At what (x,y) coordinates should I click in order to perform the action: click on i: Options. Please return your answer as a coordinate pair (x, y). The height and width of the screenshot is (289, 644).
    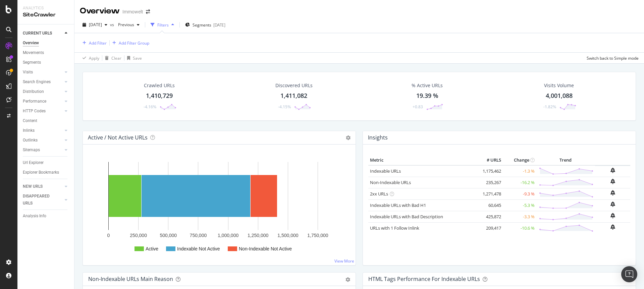
    Looking at the image, I should click on (348, 138).